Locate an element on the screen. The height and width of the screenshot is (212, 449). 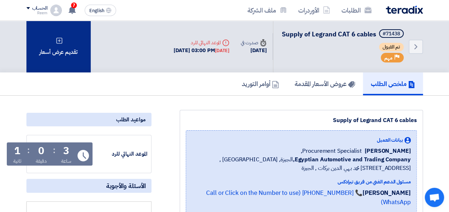
span: مهم is located at coordinates (388, 58).